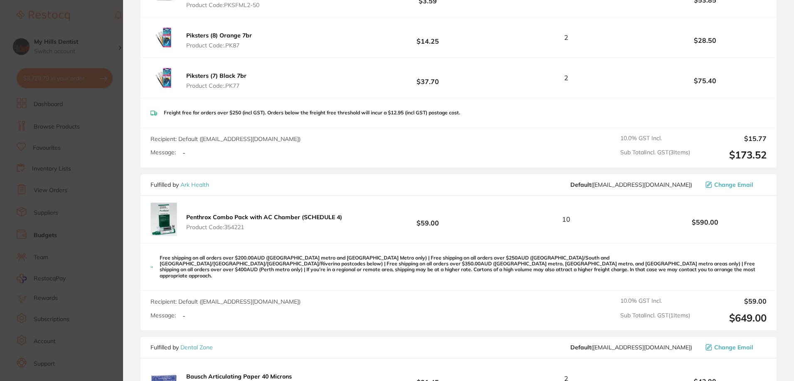 The width and height of the screenshot is (794, 381). I want to click on output: $59.00, so click(732, 301).